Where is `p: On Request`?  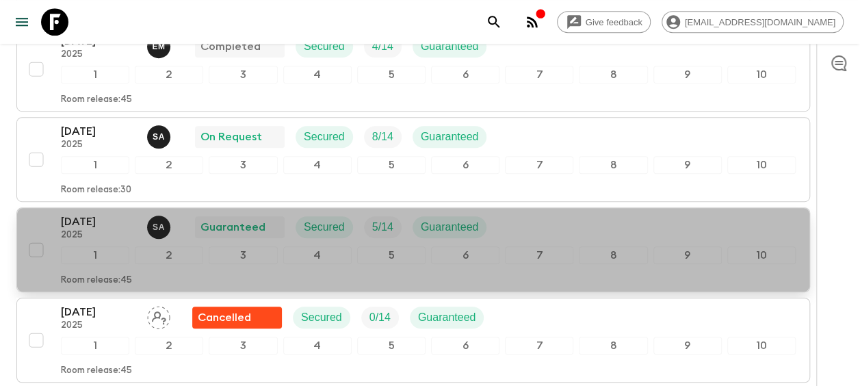
p: On Request is located at coordinates (231, 137).